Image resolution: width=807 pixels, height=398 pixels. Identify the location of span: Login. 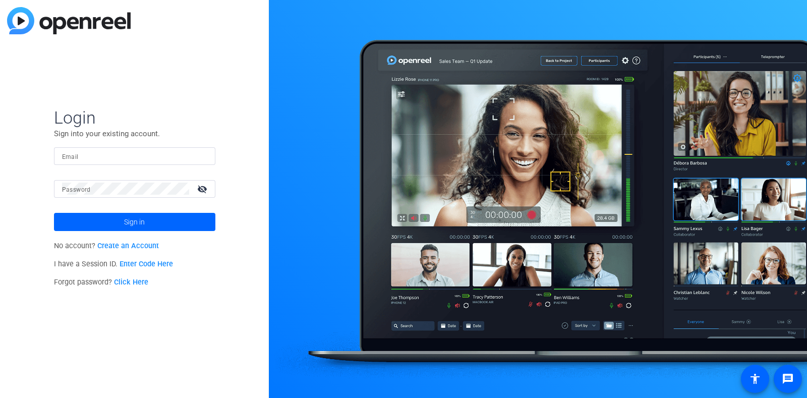
(135, 118).